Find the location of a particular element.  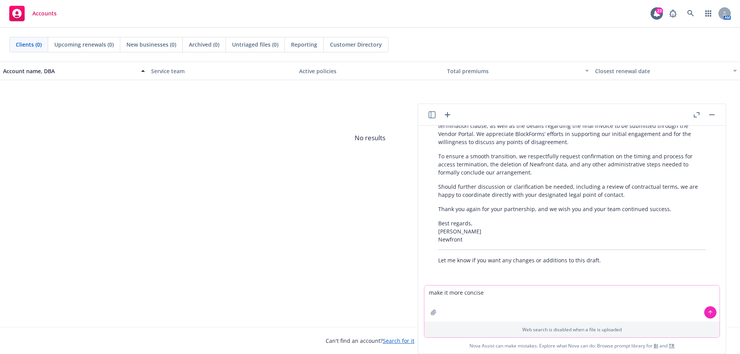

span: Upcoming renewals (0) is located at coordinates (84, 44).